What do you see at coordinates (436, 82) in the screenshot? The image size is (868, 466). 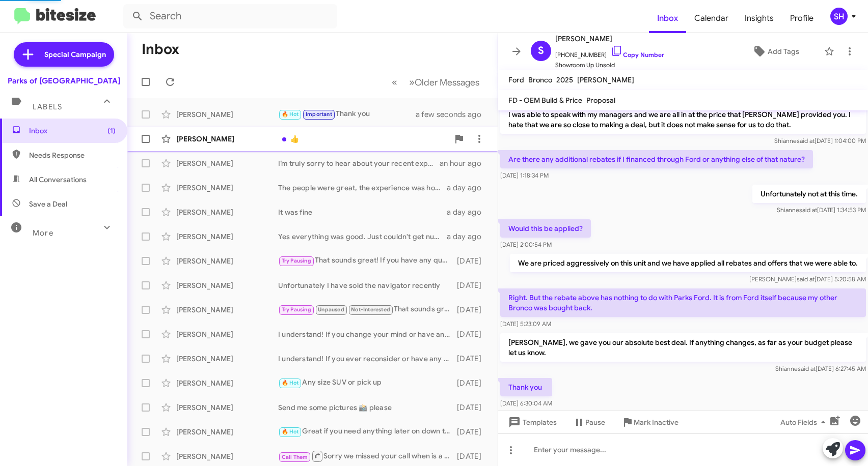 I see `nav: Page navigation example` at bounding box center [436, 82].